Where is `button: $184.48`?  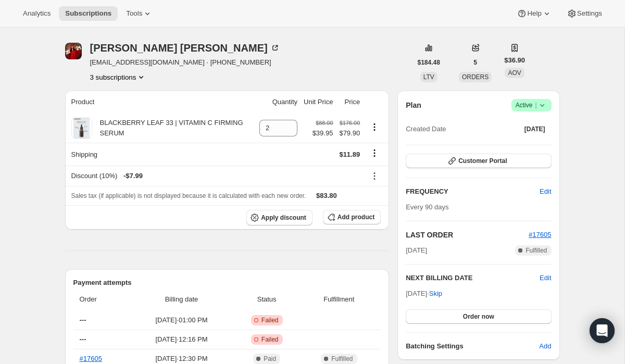
button: $184.48 is located at coordinates (429, 62).